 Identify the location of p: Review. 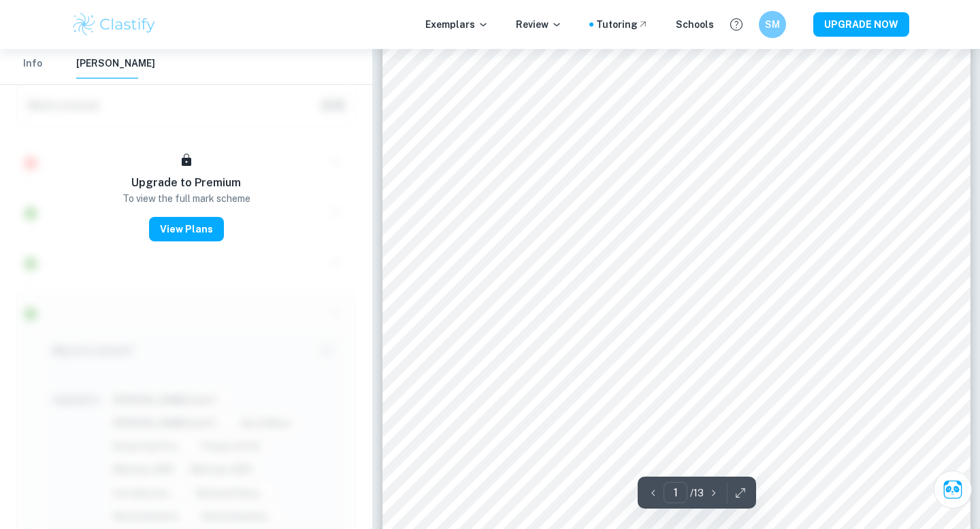
(539, 25).